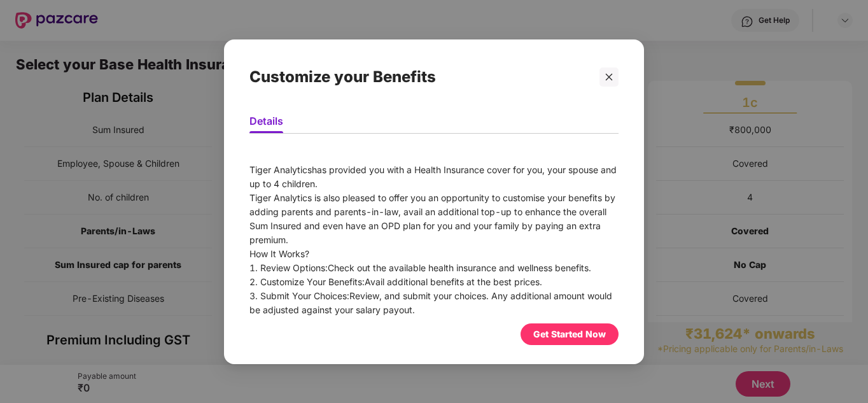 This screenshot has height=403, width=868. What do you see at coordinates (434, 254) in the screenshot?
I see `div: How It Works?` at bounding box center [434, 254].